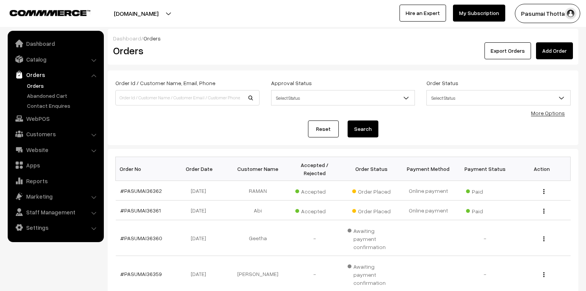 This screenshot has width=586, height=291. I want to click on td: RAMAN, so click(258, 190).